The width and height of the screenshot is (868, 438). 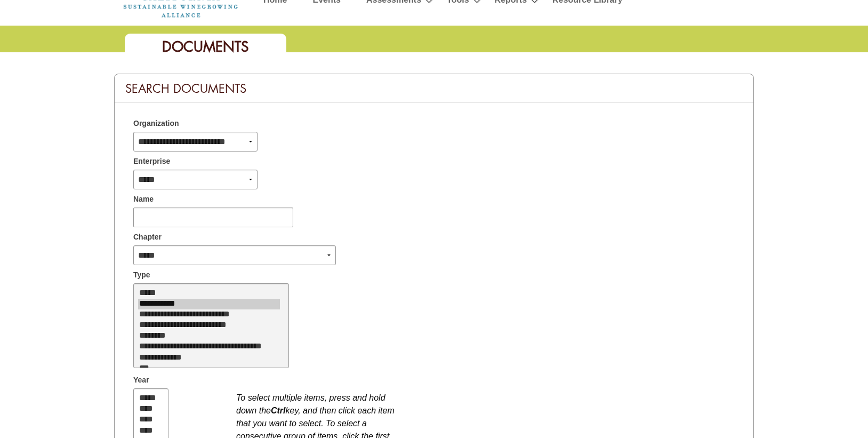 I want to click on span: Name, so click(x=143, y=199).